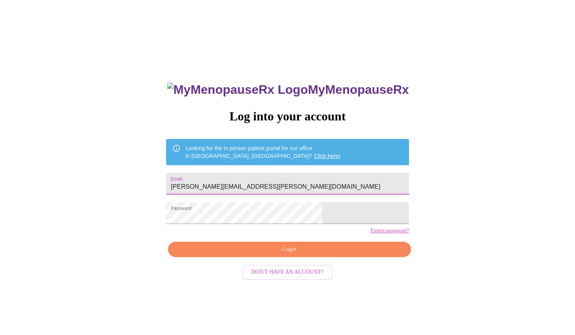  I want to click on button: Login, so click(289, 250).